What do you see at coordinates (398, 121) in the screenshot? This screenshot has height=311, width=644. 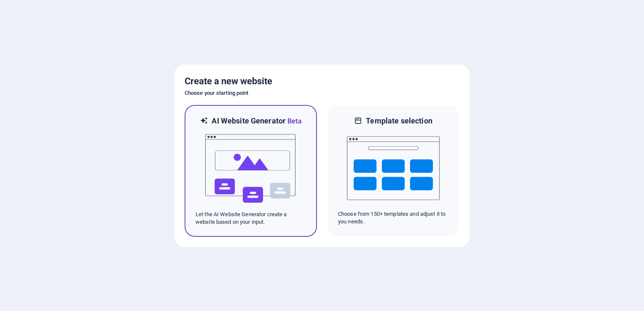 I see `h6: Template selection` at bounding box center [398, 121].